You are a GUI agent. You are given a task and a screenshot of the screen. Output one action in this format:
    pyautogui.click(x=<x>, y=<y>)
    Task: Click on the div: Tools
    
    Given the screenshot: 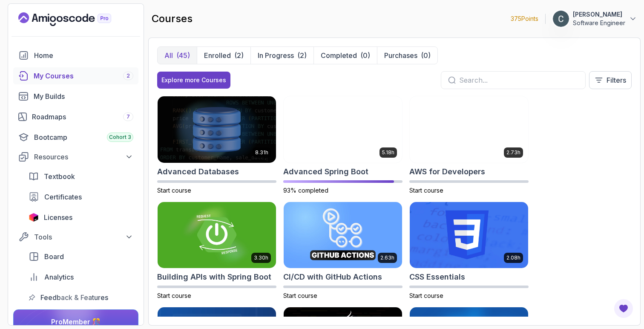 What is the action you would take?
    pyautogui.click(x=84, y=237)
    